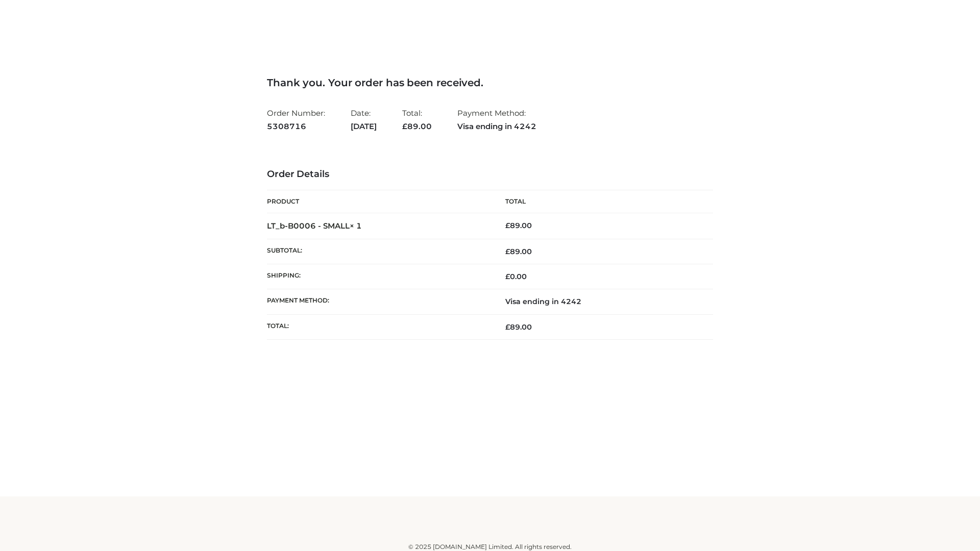 Image resolution: width=980 pixels, height=551 pixels. Describe the element at coordinates (314, 225) in the screenshot. I see `strong: LT_b-B0006 - SMALL` at that location.